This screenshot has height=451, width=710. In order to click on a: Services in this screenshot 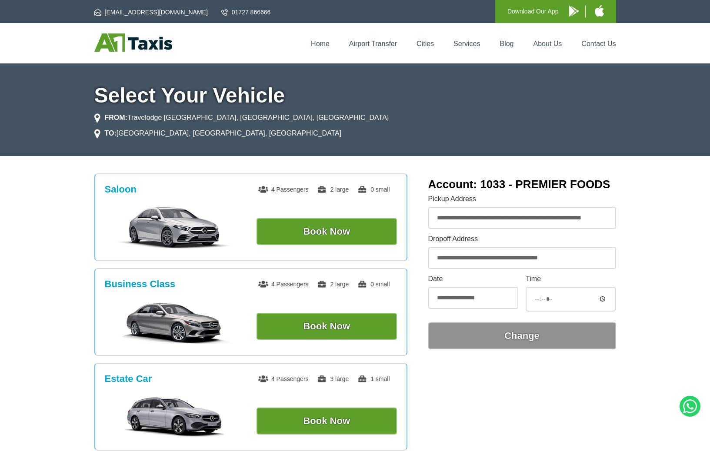, I will do `click(466, 43)`.